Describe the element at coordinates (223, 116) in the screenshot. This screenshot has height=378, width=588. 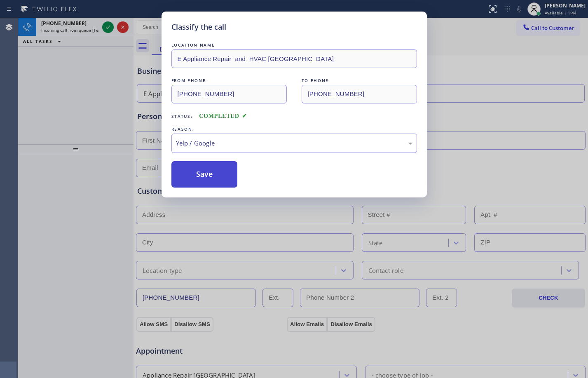
I see `span: COMPLETED` at that location.